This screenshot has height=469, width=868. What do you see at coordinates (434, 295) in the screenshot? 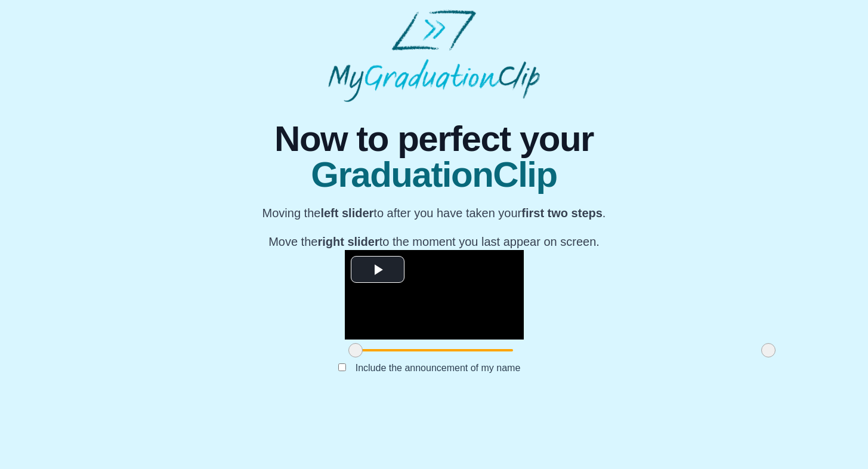
I see `div: Video Player` at bounding box center [434, 295].